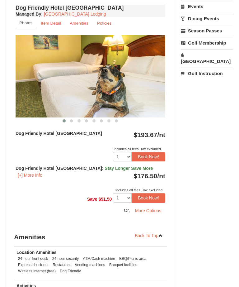 Image resolution: width=239 pixels, height=287 pixels. I want to click on span: $51.50, so click(105, 199).